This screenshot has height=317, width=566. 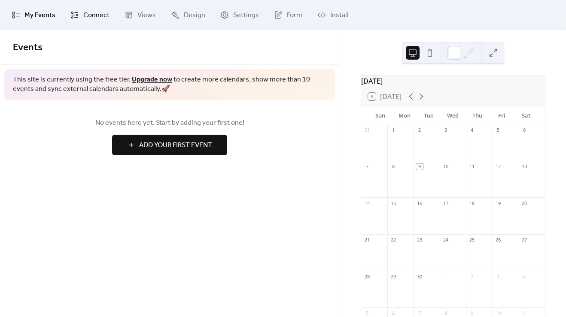 What do you see at coordinates (90, 15) in the screenshot?
I see `a: Connect` at bounding box center [90, 15].